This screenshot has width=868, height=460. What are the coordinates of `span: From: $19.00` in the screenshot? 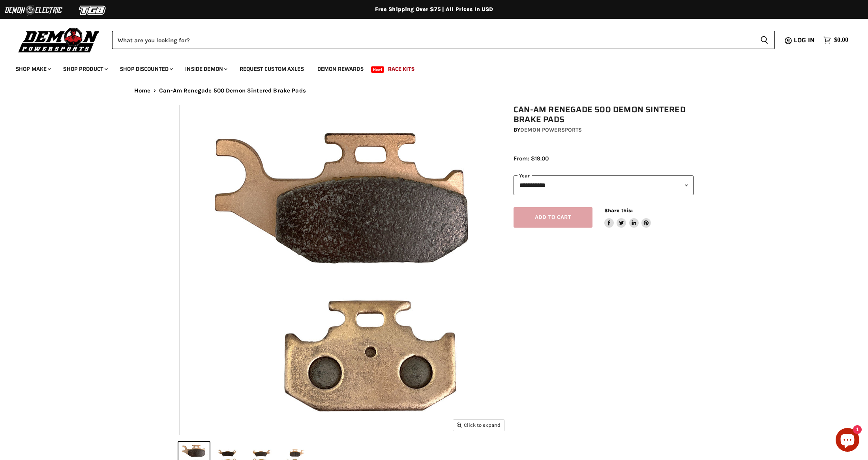 It's located at (531, 159).